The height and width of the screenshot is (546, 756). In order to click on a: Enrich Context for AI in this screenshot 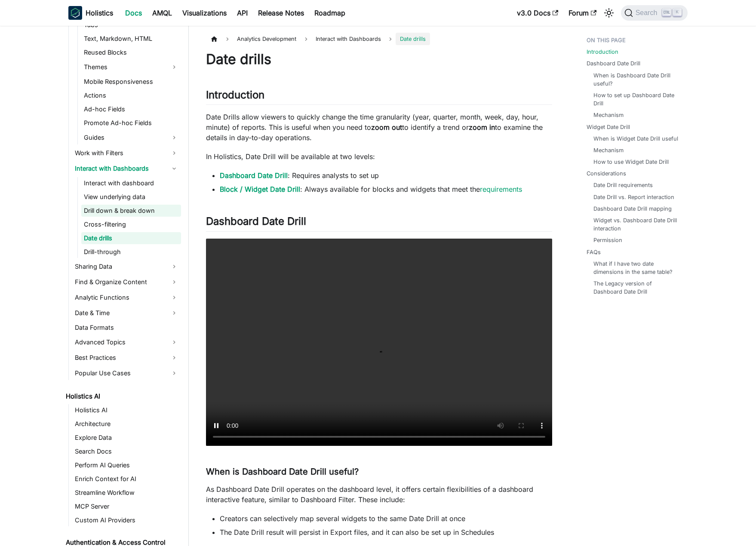, I will do `click(127, 479)`.